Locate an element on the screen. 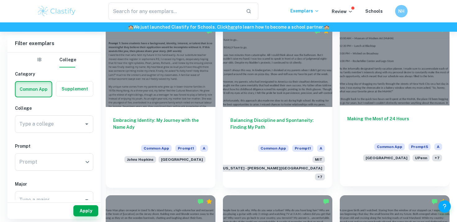  h6: Major is located at coordinates (54, 184).